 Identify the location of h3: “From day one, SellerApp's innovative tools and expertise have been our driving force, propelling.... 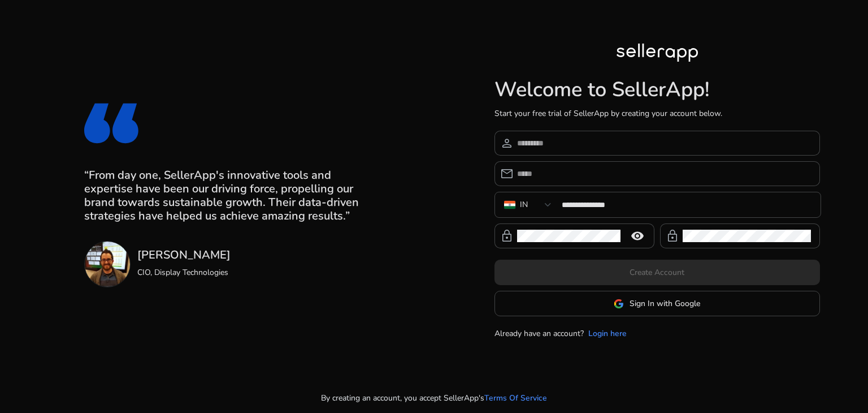
(229, 196).